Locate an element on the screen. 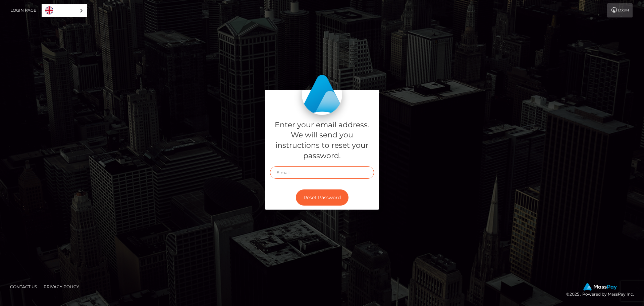  a: Privacy Policy is located at coordinates (61, 287).